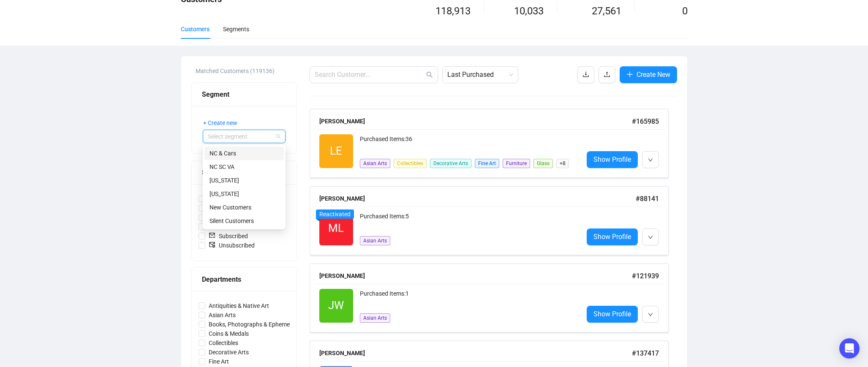  What do you see at coordinates (244, 172) in the screenshot?
I see `div: Status` at bounding box center [244, 172].